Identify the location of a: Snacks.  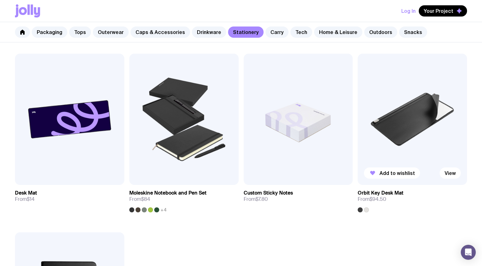
(413, 32).